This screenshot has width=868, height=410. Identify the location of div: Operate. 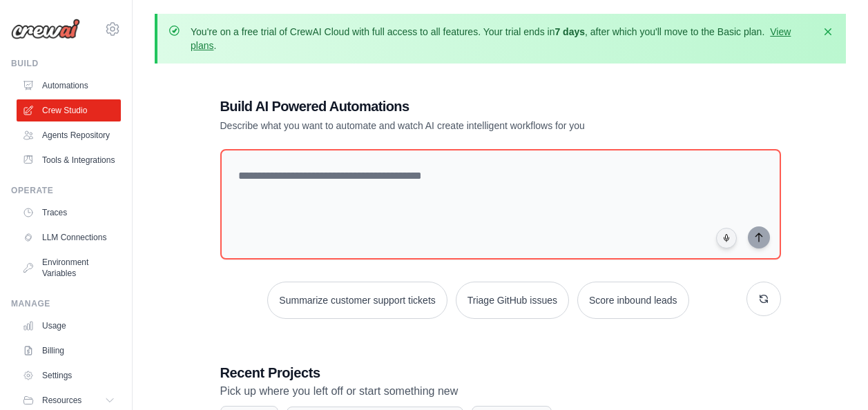
(66, 191).